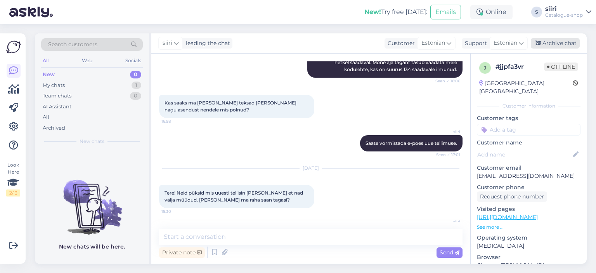 This screenshot has height=273, width=596. I want to click on p: Customer email, so click(529, 168).